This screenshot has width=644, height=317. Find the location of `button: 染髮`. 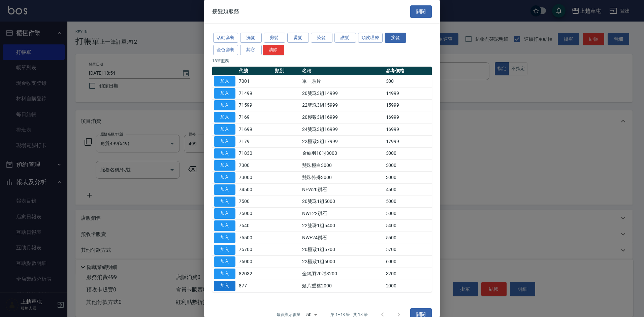

button: 染髮 is located at coordinates (322, 38).